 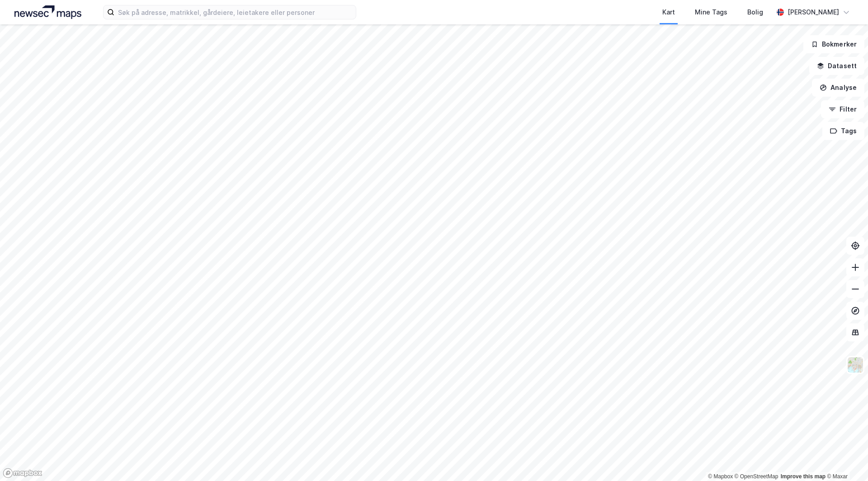 I want to click on a: Mapbox, so click(x=721, y=476).